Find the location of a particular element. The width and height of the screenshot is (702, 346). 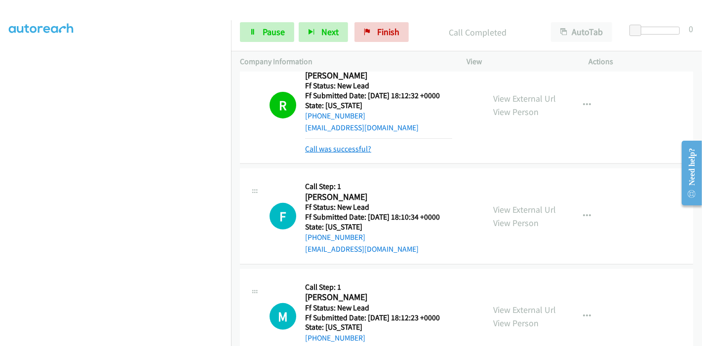

a: Finish is located at coordinates (382, 32).